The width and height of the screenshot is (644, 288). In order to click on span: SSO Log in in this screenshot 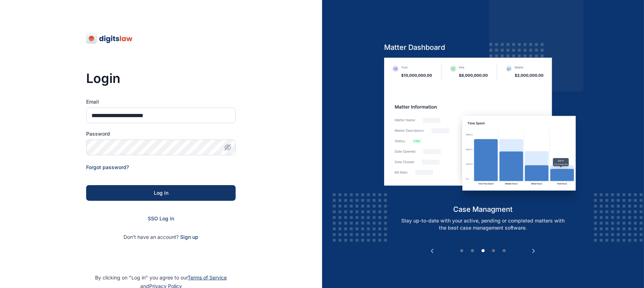, I will do `click(161, 218)`.